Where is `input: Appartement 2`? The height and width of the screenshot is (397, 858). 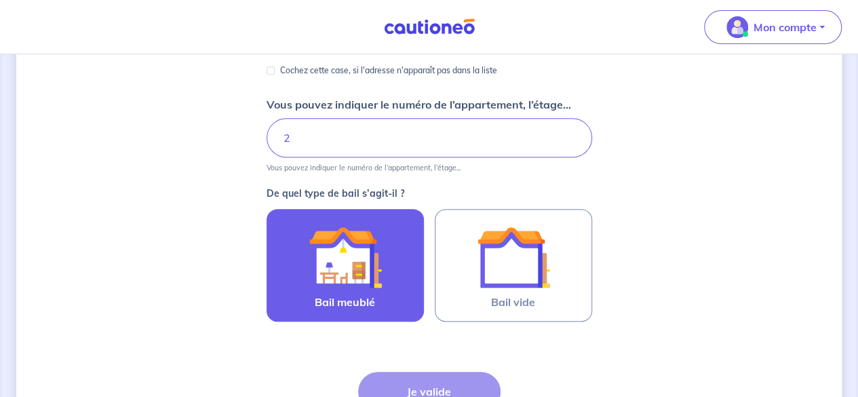 input: Appartement 2 is located at coordinates (429, 138).